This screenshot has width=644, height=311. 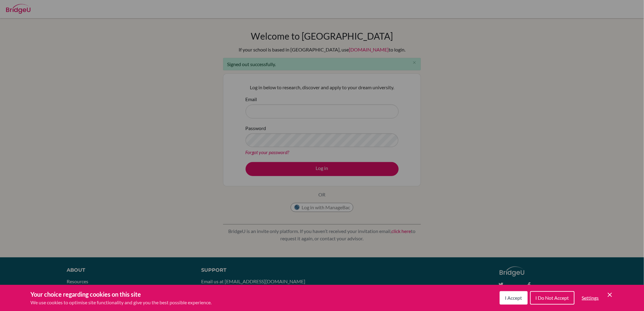 I want to click on span: Settings, so click(x=590, y=298).